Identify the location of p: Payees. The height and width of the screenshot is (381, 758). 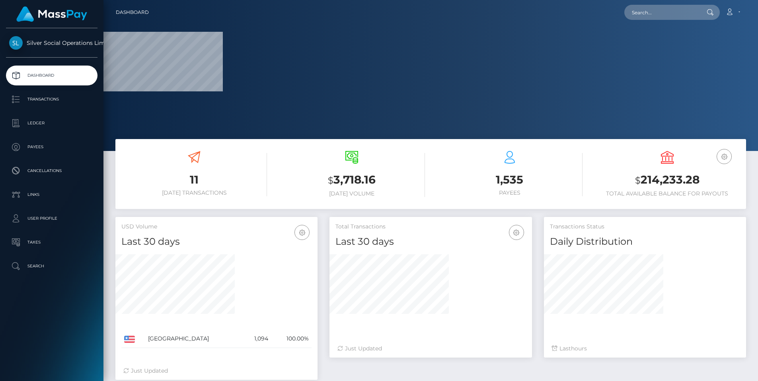
(52, 147).